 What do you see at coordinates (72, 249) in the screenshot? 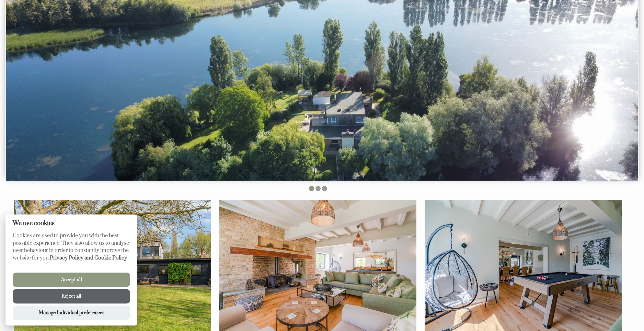
I see `p: Cookies are used to provide you with the best possible experience. They also allow us to analyse ...` at bounding box center [72, 249].